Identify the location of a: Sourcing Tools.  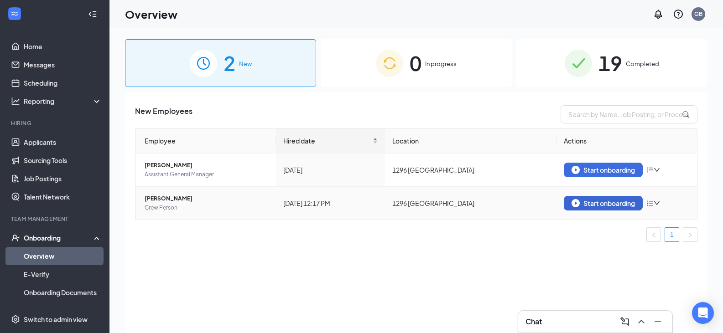
(62, 160).